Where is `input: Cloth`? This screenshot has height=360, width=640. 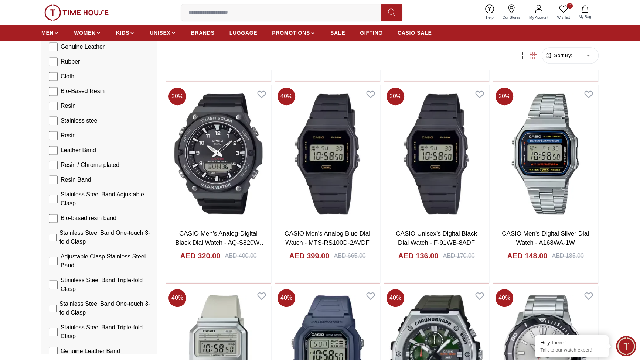
input: Cloth is located at coordinates (53, 77).